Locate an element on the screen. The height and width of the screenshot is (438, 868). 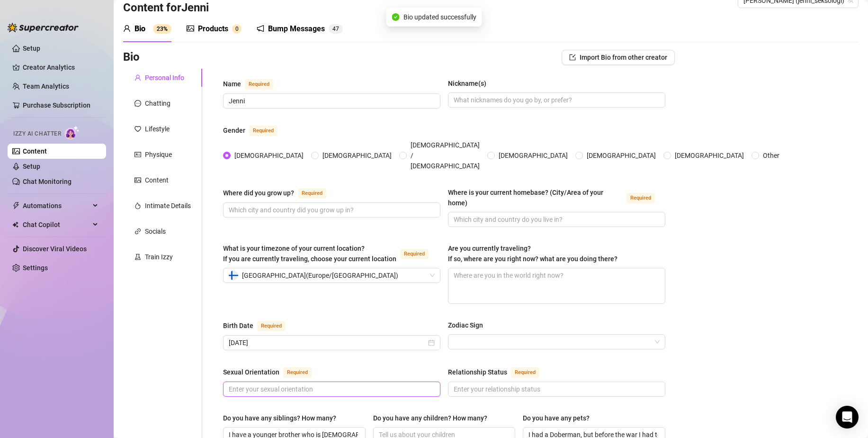
span: 4 is located at coordinates (334, 29).